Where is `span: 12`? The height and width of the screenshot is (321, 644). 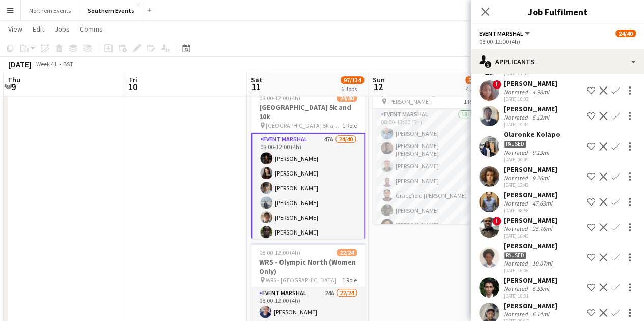 span: 12 is located at coordinates (378, 86).